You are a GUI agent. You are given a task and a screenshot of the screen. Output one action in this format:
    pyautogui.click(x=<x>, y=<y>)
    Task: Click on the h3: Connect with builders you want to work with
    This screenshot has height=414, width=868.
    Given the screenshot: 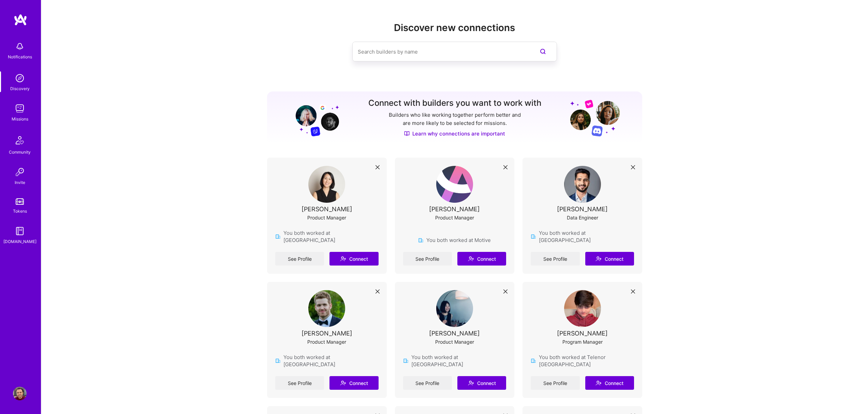 What is the action you would take?
    pyautogui.click(x=455, y=103)
    